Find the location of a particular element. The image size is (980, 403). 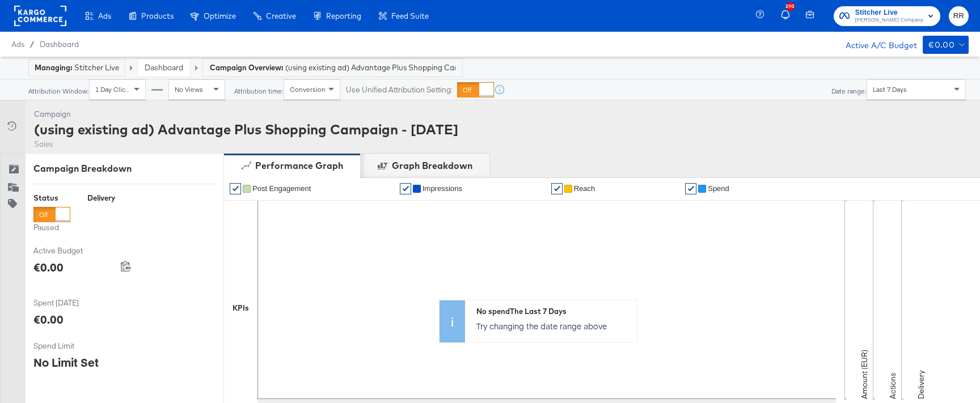

div: Status is located at coordinates (51, 198).